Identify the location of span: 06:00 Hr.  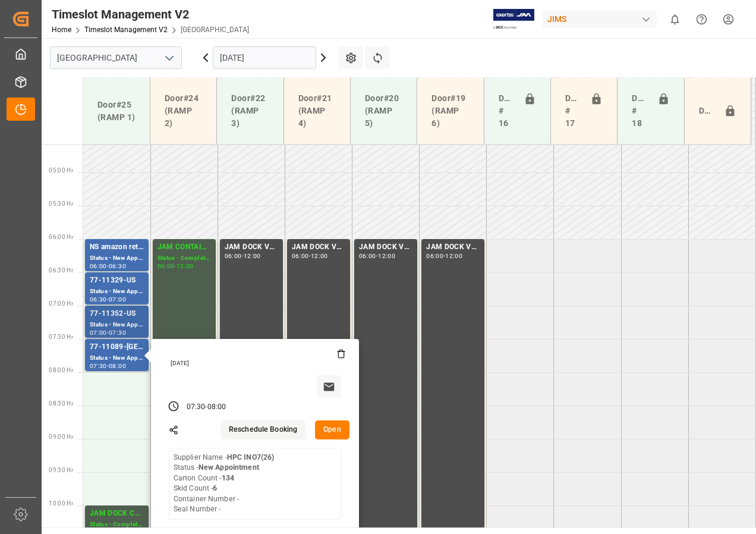
(60, 237).